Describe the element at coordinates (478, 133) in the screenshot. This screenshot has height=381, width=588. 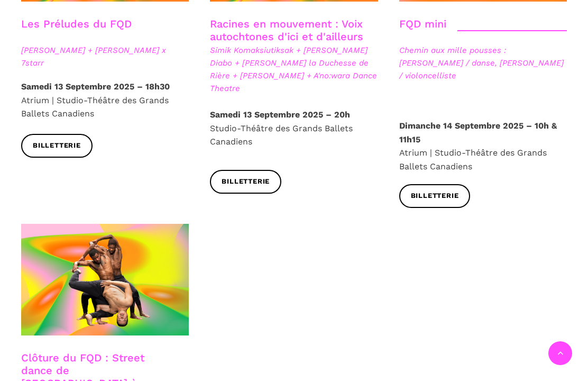
I see `strong: Dimanche 14 Septembre 2025 – 10h & 11h15` at that location.